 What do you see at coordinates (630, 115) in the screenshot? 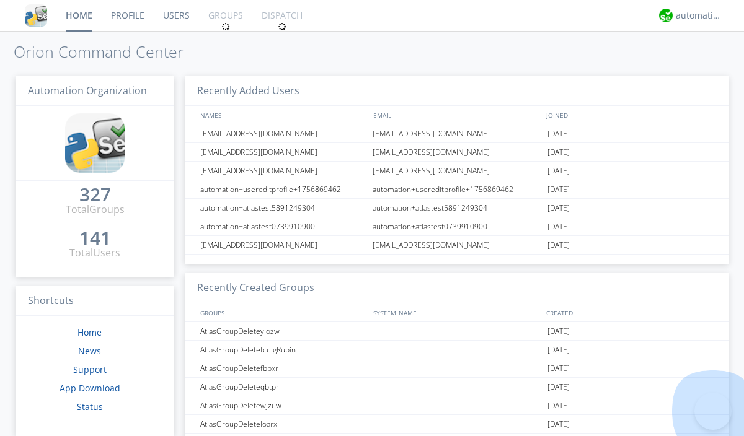
I see `div: JOINED` at bounding box center [630, 115].